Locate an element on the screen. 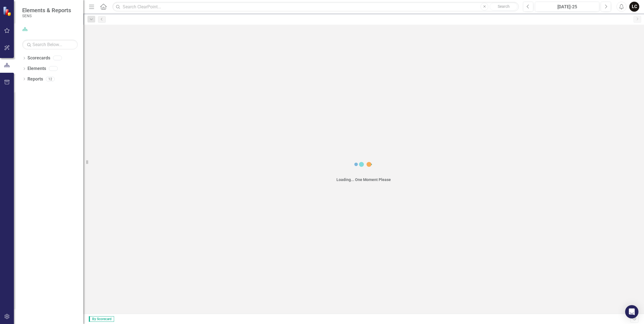 Image resolution: width=644 pixels, height=324 pixels. input: Search ClearPoint... is located at coordinates (316, 7).